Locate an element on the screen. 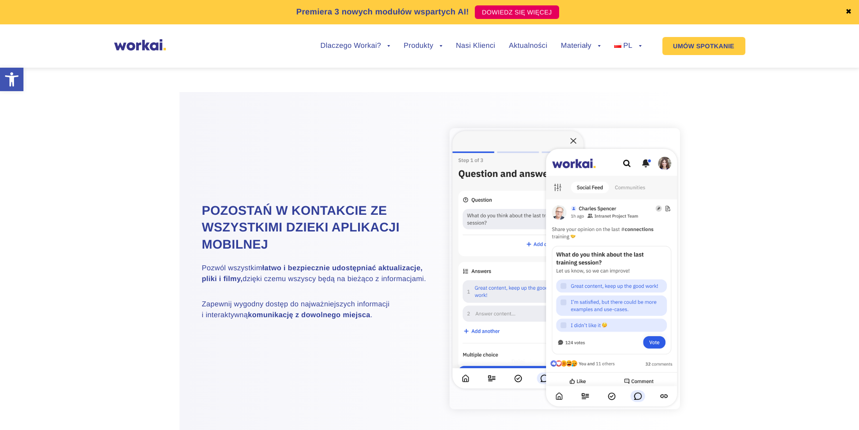 The width and height of the screenshot is (859, 430). p: Pozwól wszystkim dzięki czemu wszyscy będą na bieżąco z informacjami. is located at coordinates (316, 274).